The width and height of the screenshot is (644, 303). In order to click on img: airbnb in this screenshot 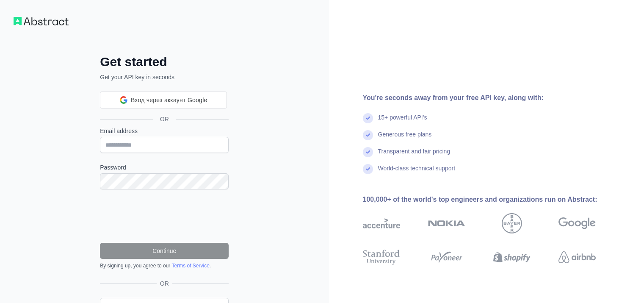, I will do `click(577, 257)`.